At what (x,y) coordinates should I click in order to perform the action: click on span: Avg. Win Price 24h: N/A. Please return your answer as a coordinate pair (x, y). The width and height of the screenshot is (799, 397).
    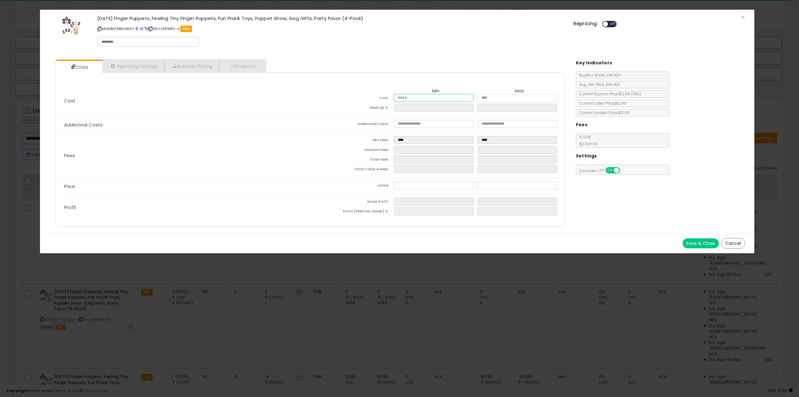
    Looking at the image, I should click on (598, 84).